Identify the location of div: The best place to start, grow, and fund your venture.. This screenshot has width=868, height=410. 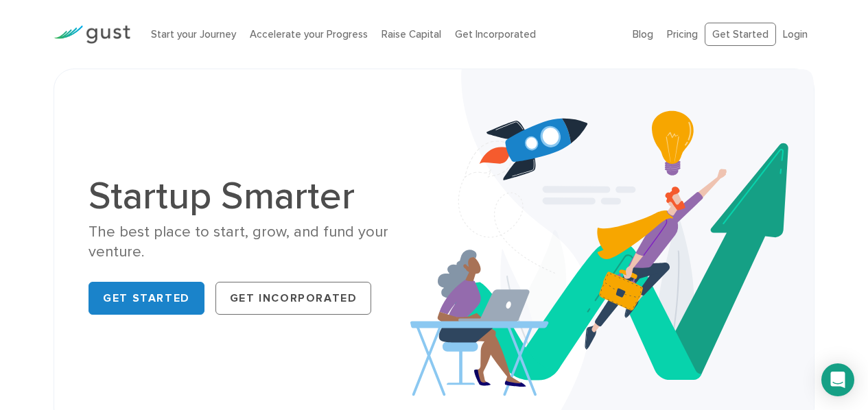
(255, 242).